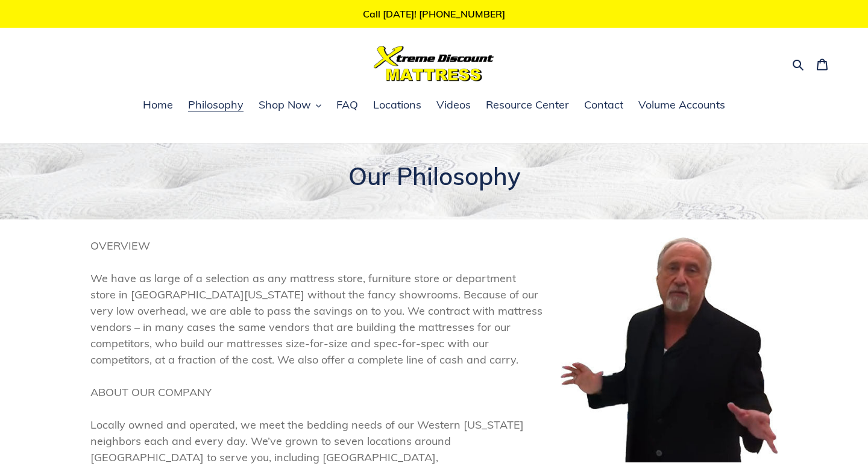 This screenshot has height=469, width=868. I want to click on span: Locations, so click(397, 105).